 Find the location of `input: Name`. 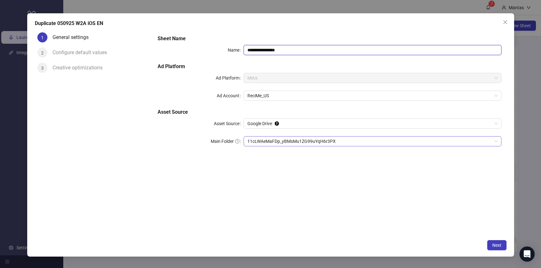

input: Name is located at coordinates (373, 50).